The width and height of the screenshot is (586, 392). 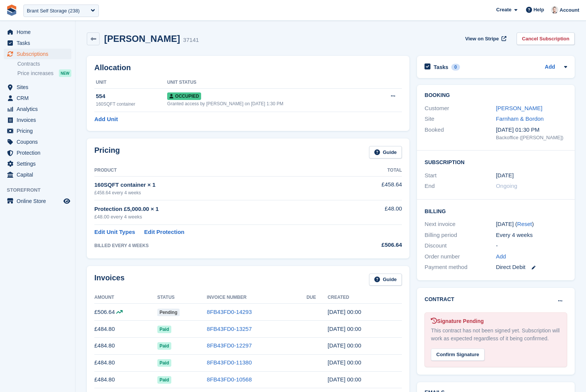 What do you see at coordinates (191, 40) in the screenshot?
I see `div: 37141` at bounding box center [191, 40].